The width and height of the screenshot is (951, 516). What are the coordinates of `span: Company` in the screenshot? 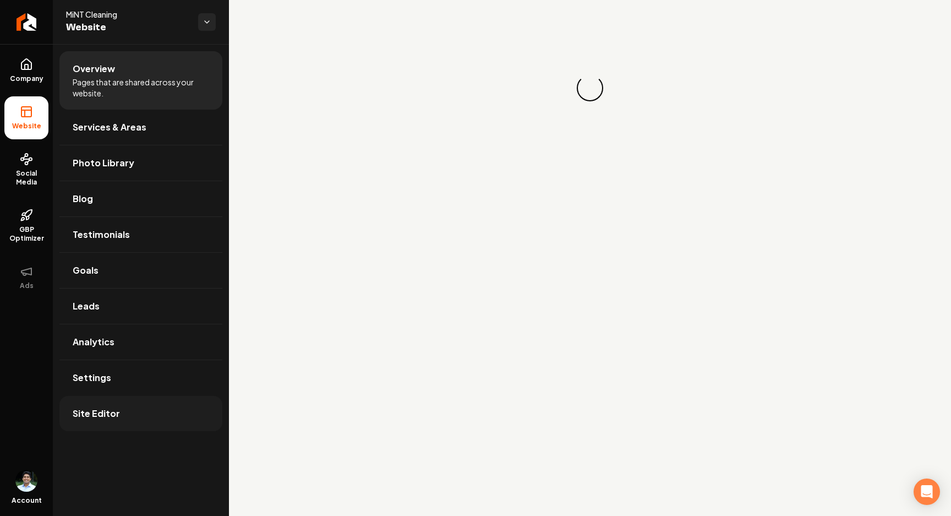 It's located at (26, 79).